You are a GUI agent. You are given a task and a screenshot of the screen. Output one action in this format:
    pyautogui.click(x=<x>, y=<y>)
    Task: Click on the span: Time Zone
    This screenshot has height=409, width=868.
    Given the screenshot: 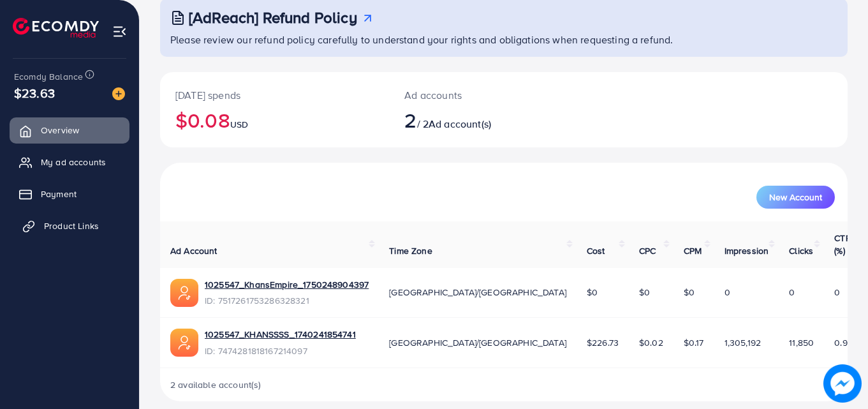 What is the action you would take?
    pyautogui.click(x=410, y=251)
    